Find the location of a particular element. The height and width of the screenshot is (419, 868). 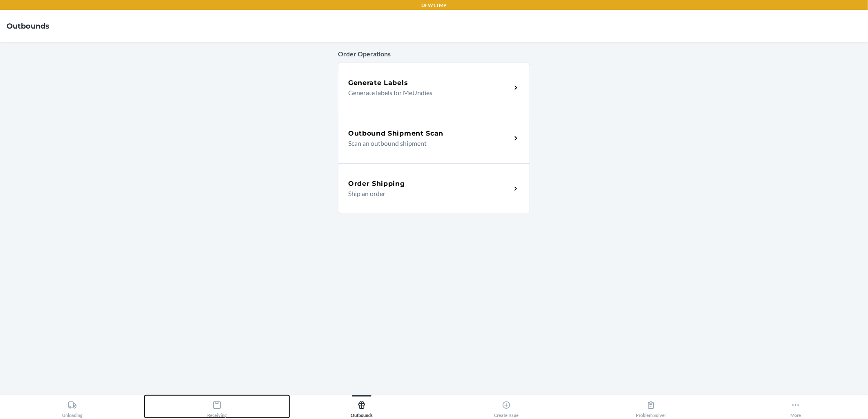

div: More is located at coordinates (795, 408).